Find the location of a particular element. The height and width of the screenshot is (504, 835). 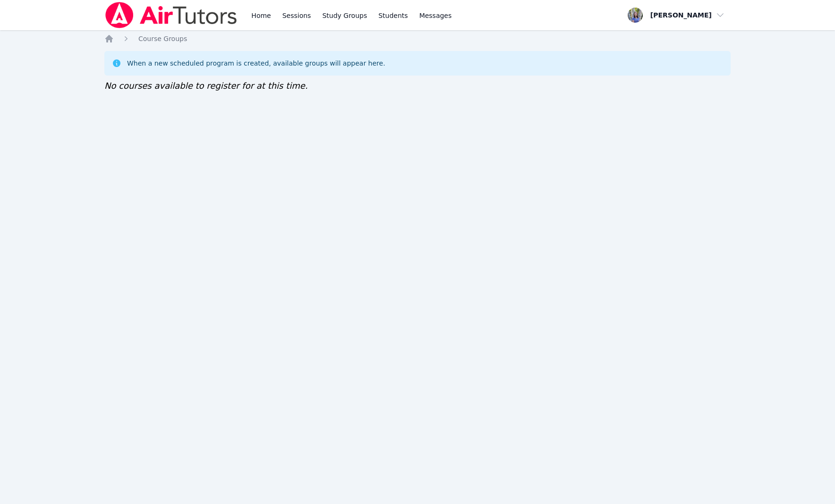

div: When a new scheduled program is created, available groups will appear here. is located at coordinates (256, 63).